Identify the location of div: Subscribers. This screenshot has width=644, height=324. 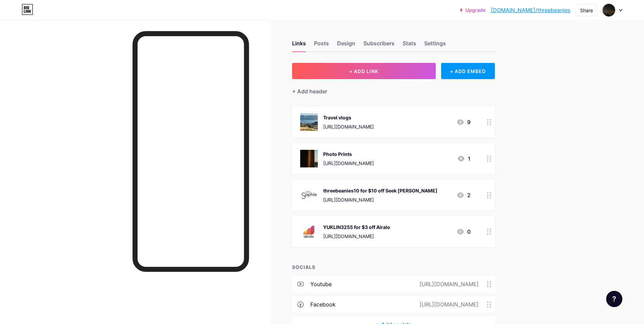
(379, 45).